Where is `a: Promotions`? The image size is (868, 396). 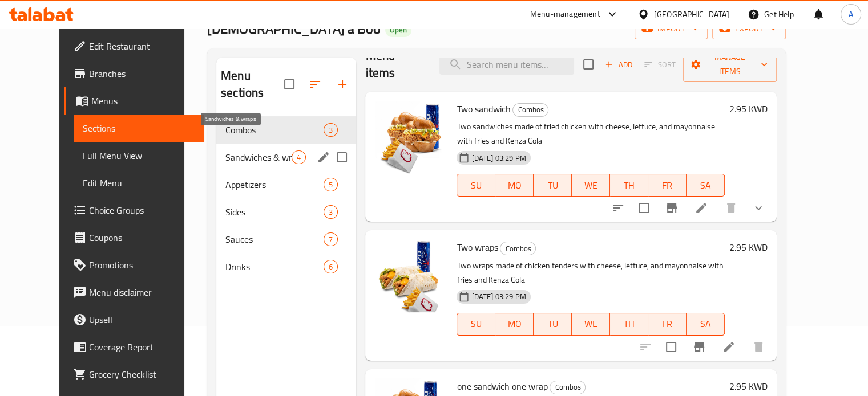
a: Promotions is located at coordinates (134, 266).